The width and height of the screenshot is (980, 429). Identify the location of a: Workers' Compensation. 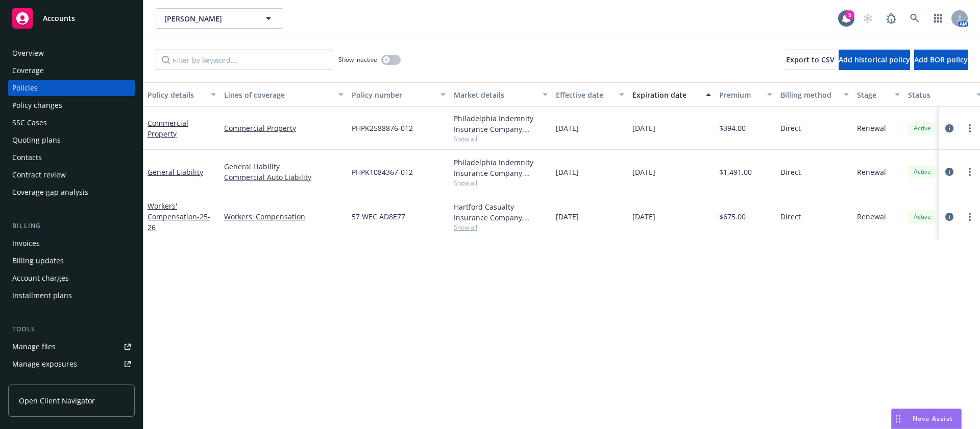
(178, 216).